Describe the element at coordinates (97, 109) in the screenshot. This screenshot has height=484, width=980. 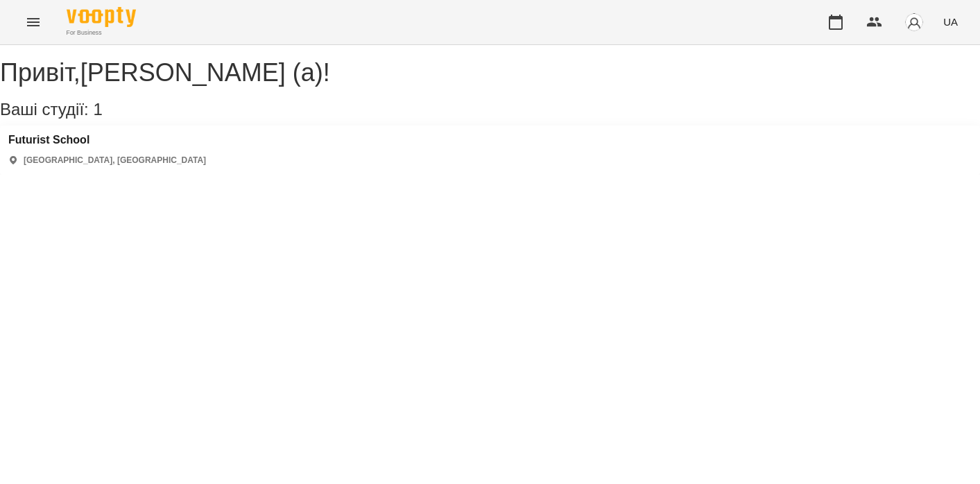
I see `span: 1` at that location.